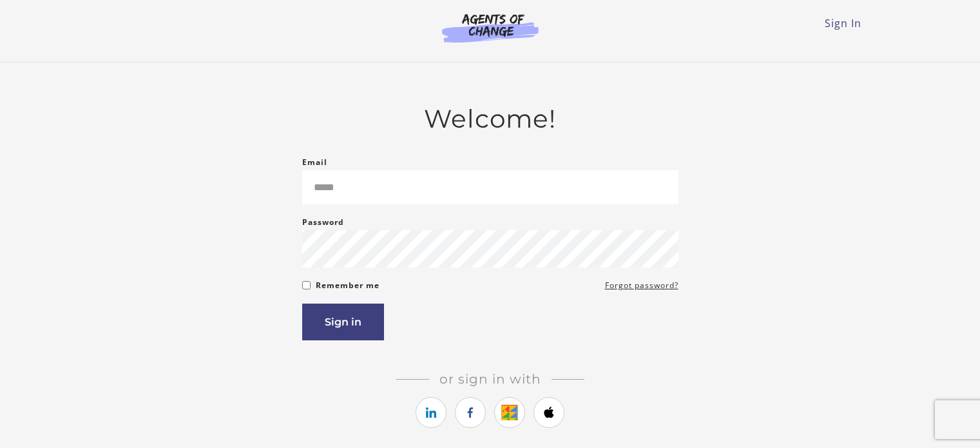 The height and width of the screenshot is (448, 980). What do you see at coordinates (843, 23) in the screenshot?
I see `a: Sign In` at bounding box center [843, 23].